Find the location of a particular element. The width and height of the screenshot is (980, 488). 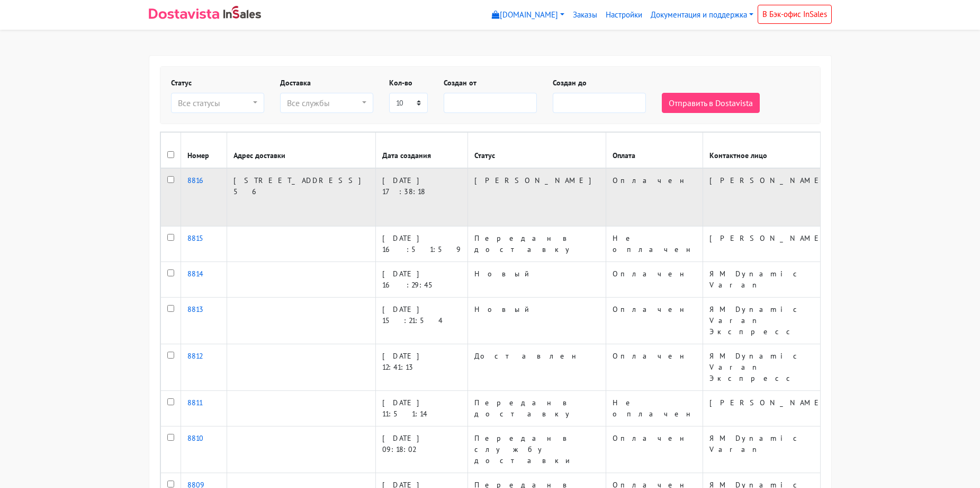

th: Дата создания is located at coordinates (422, 151).